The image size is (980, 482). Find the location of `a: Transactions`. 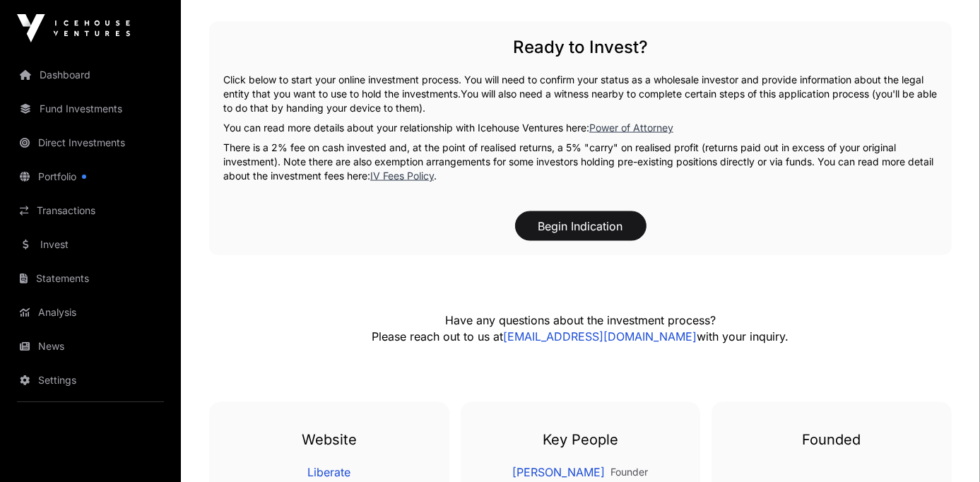

a: Transactions is located at coordinates (90, 211).